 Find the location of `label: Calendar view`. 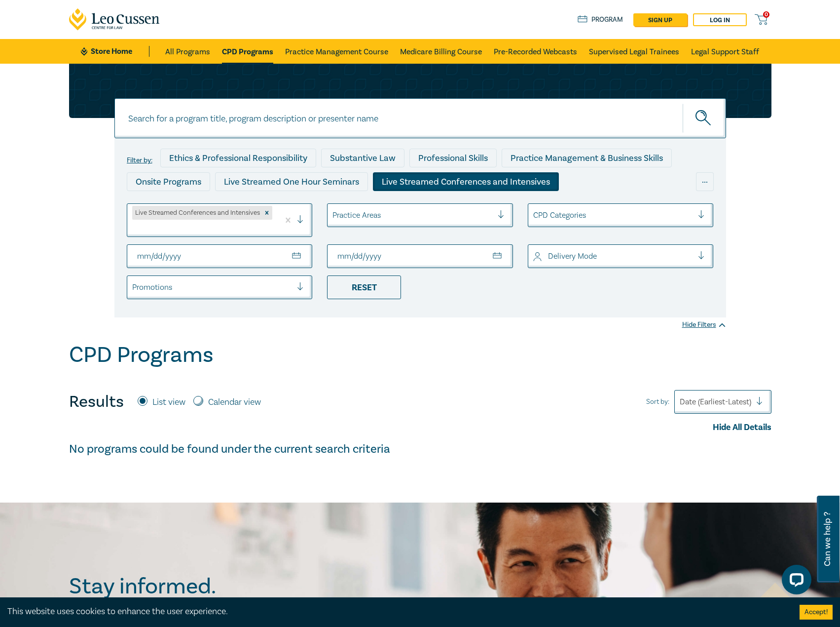

label: Calendar view is located at coordinates (234, 402).